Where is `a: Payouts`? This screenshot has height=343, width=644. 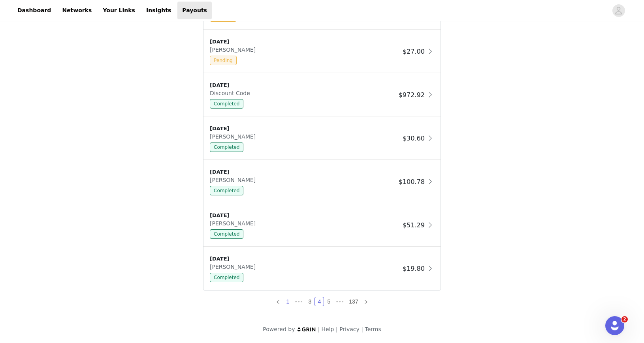 a: Payouts is located at coordinates (195, 10).